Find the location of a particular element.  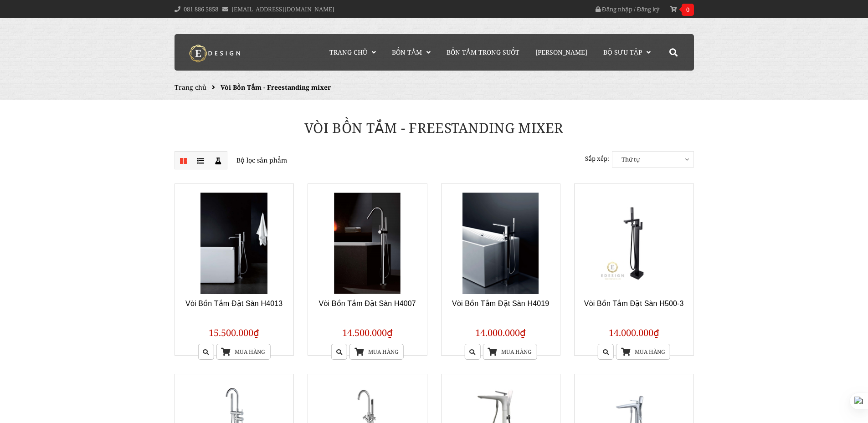

span: 14.500.000₫ is located at coordinates (367, 333).